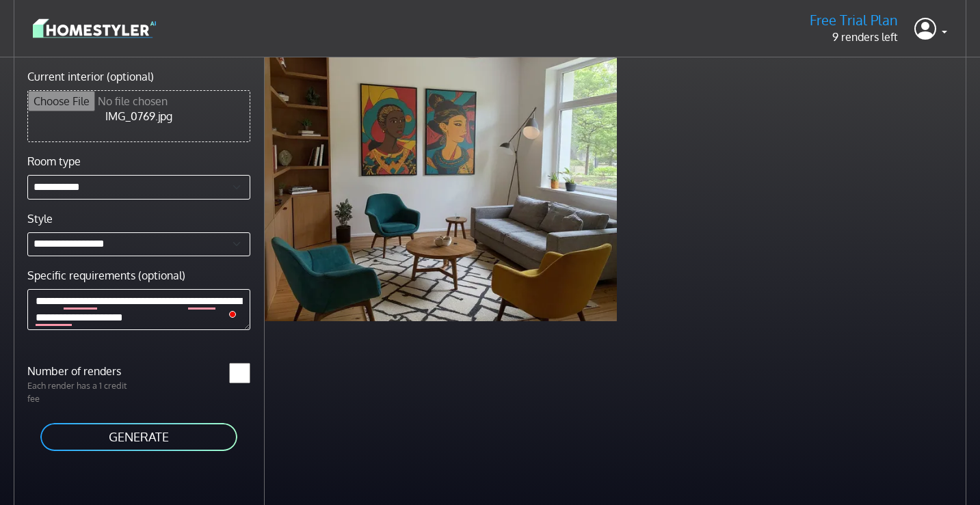 The image size is (980, 505). I want to click on label: Current interior (optional), so click(90, 77).